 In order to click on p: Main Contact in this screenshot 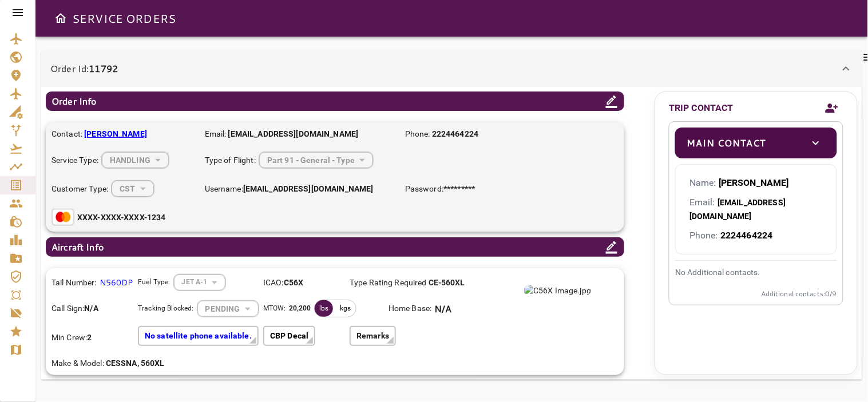, I will do `click(726, 143)`.